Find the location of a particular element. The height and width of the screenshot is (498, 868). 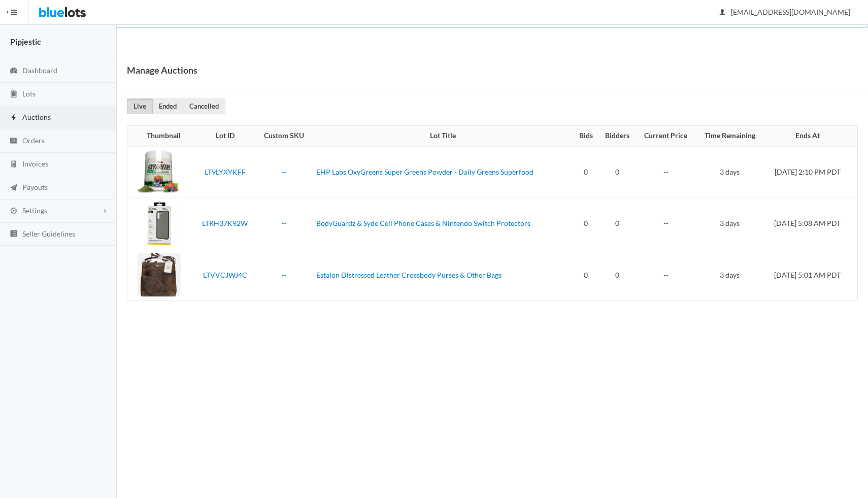

a: EHP Labs OxyGreens Super Greens Powder - Daily Greens Superfood is located at coordinates (425, 172).